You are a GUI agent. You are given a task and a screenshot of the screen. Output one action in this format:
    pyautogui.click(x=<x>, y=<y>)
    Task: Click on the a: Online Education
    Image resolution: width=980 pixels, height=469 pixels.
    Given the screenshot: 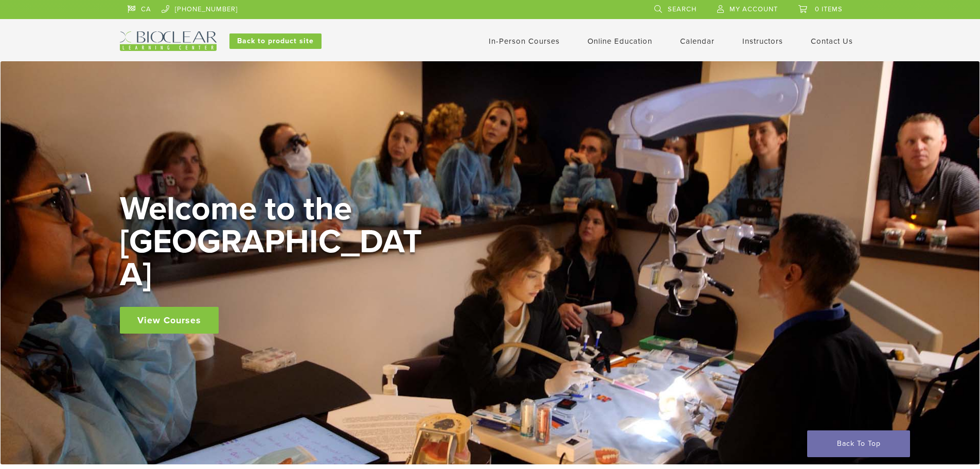 What is the action you would take?
    pyautogui.click(x=619, y=41)
    